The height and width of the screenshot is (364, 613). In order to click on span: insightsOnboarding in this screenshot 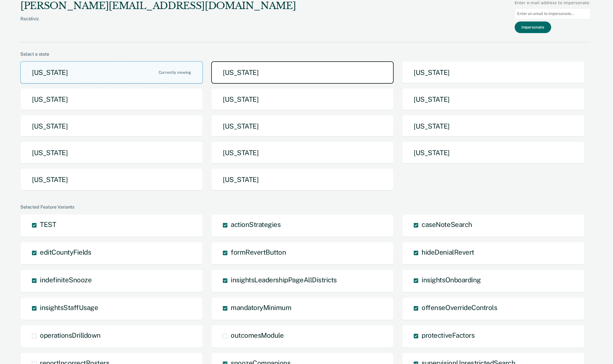, I will do `click(451, 280)`.